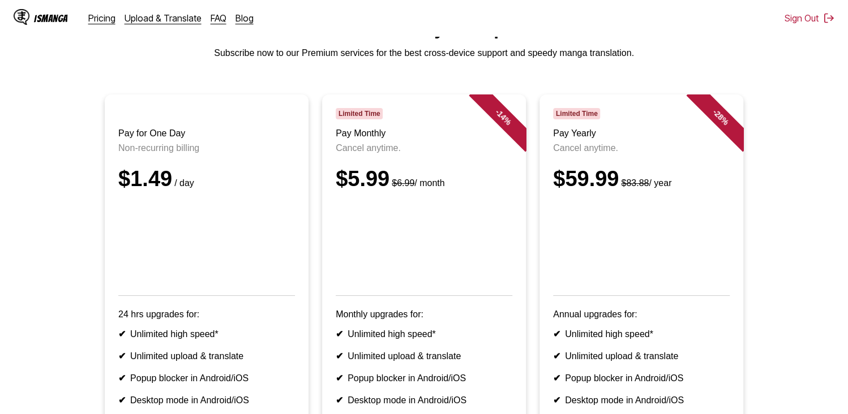 Image resolution: width=848 pixels, height=414 pixels. Describe the element at coordinates (207, 134) in the screenshot. I see `h3: Pay for One Day` at that location.